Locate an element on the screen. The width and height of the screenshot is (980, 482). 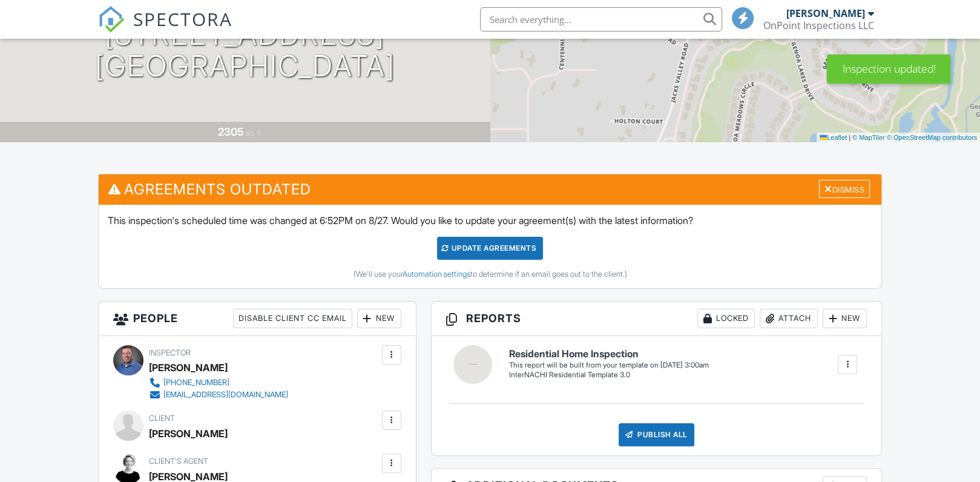
h3: Reports is located at coordinates (657, 319).